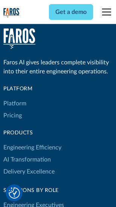 The height and width of the screenshot is (207, 116). Describe the element at coordinates (71, 12) in the screenshot. I see `a: Get a demo` at that location.